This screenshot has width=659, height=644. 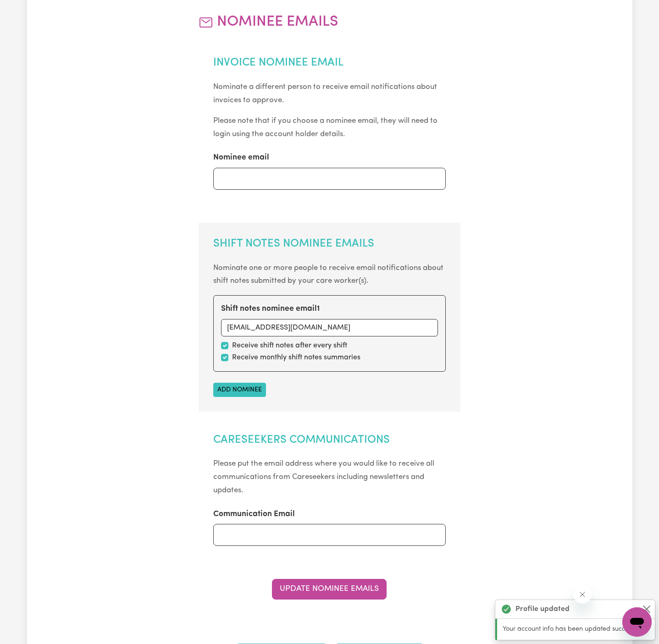 I want to click on h2: Nominee Emails, so click(x=329, y=22).